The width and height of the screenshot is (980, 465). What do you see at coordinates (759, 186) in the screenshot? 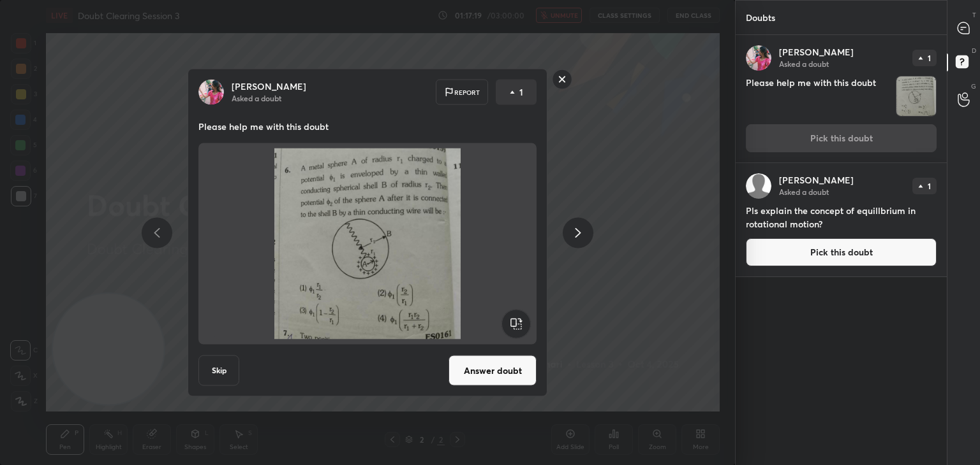
I see `img: default.png` at bounding box center [759, 186].